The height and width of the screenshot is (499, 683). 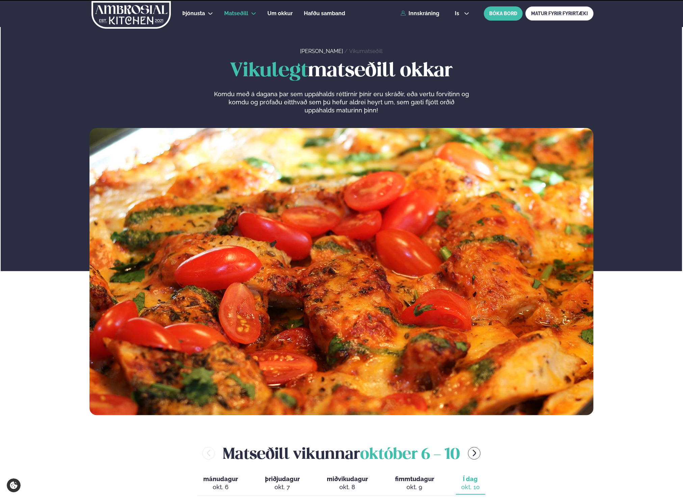 I want to click on button: BÓKA BORÐ, so click(x=503, y=14).